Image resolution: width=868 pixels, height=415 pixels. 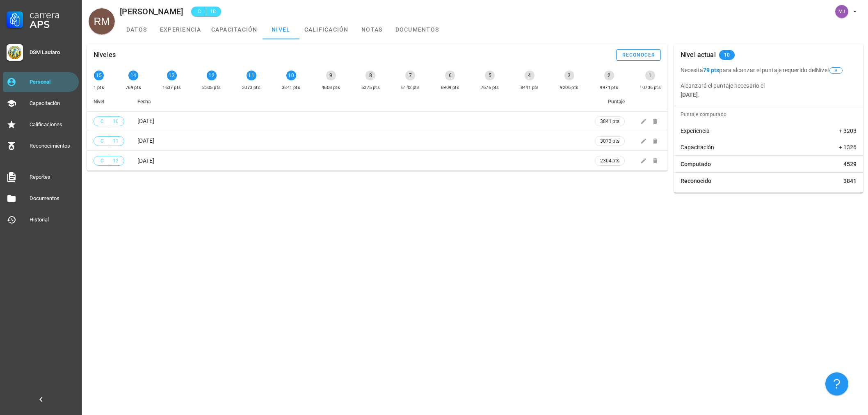 What do you see at coordinates (610, 161) in the screenshot?
I see `span: 2304 pts` at bounding box center [610, 161].